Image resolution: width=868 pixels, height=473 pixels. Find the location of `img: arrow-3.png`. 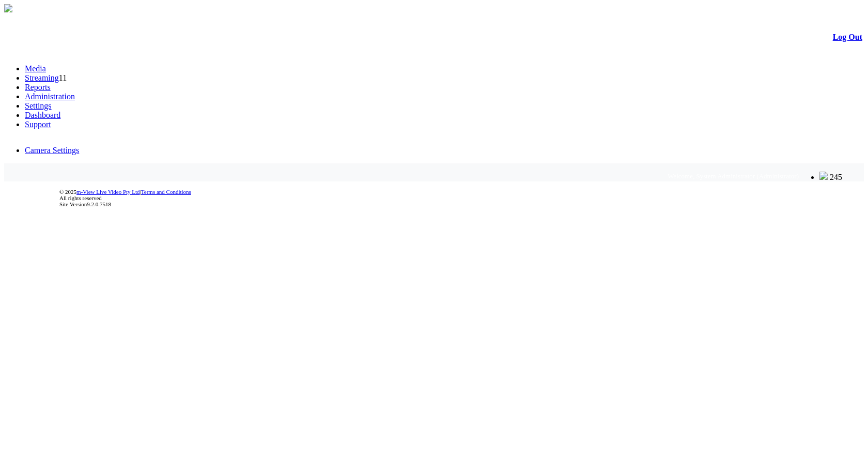

img: arrow-3.png is located at coordinates (8, 8).